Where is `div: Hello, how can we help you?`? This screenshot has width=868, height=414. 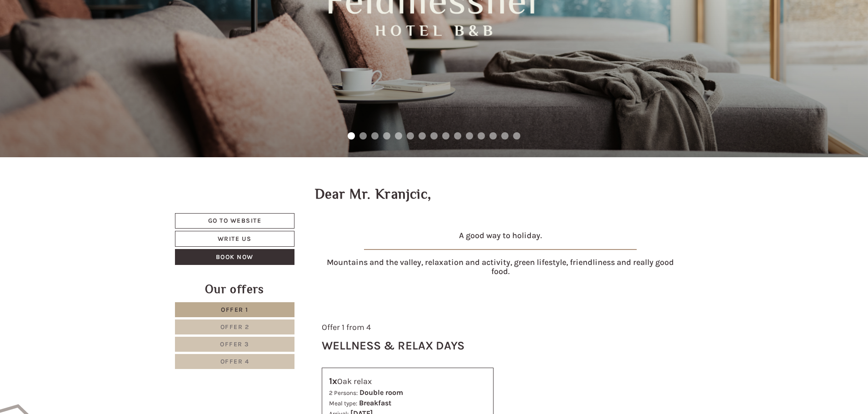 div: Hello, how can we help you? is located at coordinates (58, 38).